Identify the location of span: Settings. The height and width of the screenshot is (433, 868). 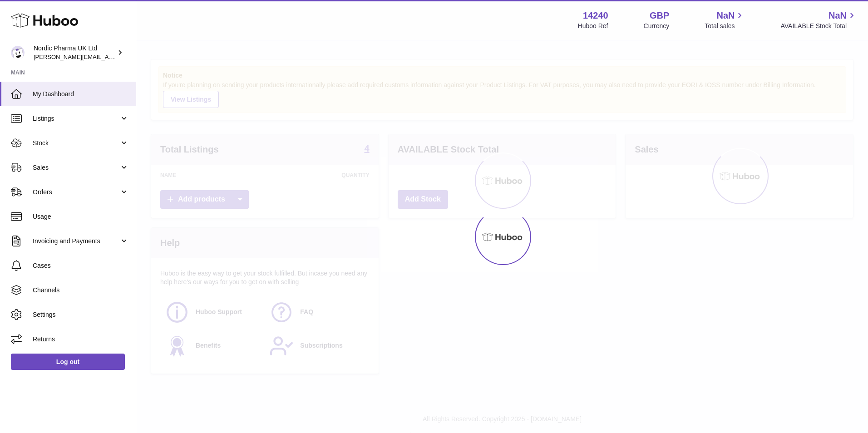
(81, 315).